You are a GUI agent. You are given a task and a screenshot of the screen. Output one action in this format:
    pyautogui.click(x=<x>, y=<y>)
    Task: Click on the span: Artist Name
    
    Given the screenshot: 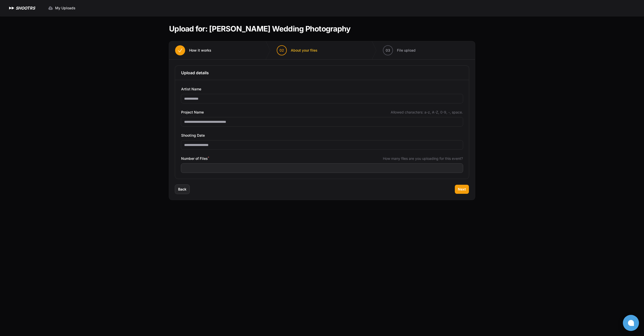 What is the action you would take?
    pyautogui.click(x=191, y=89)
    